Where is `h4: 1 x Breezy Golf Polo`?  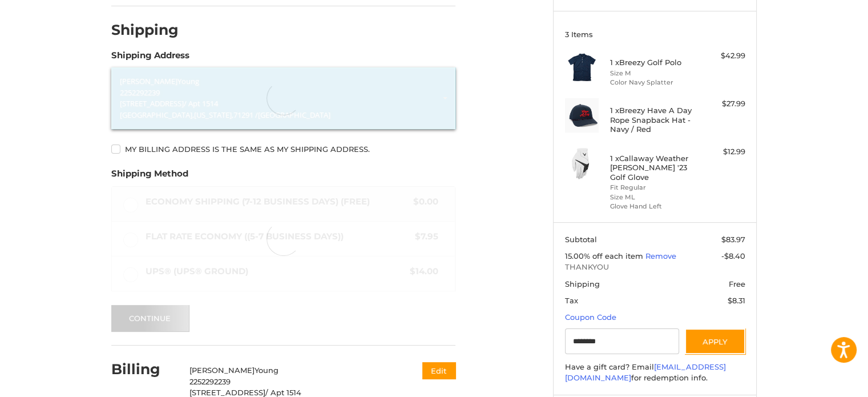 h4: 1 x Breezy Golf Polo is located at coordinates (654, 63).